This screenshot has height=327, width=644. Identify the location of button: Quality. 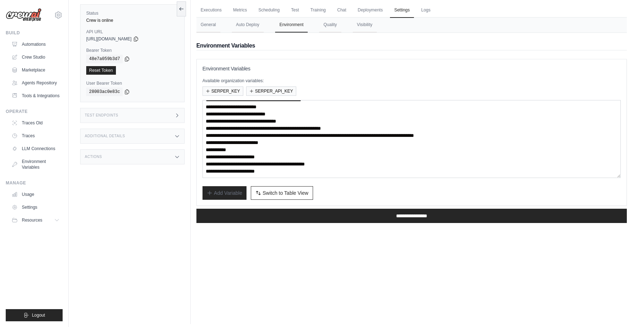
(330, 25).